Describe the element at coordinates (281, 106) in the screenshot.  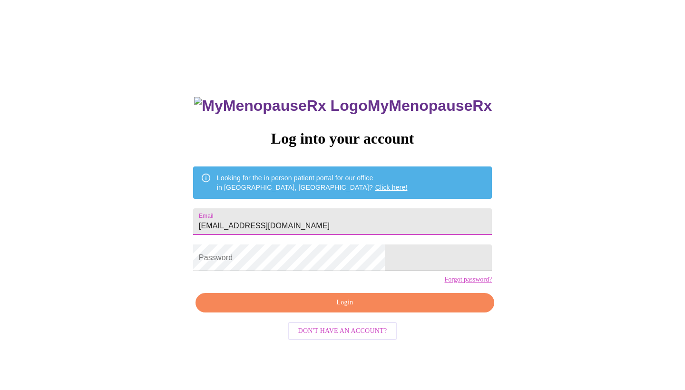
I see `img: MyMenopauseRx Logo` at that location.